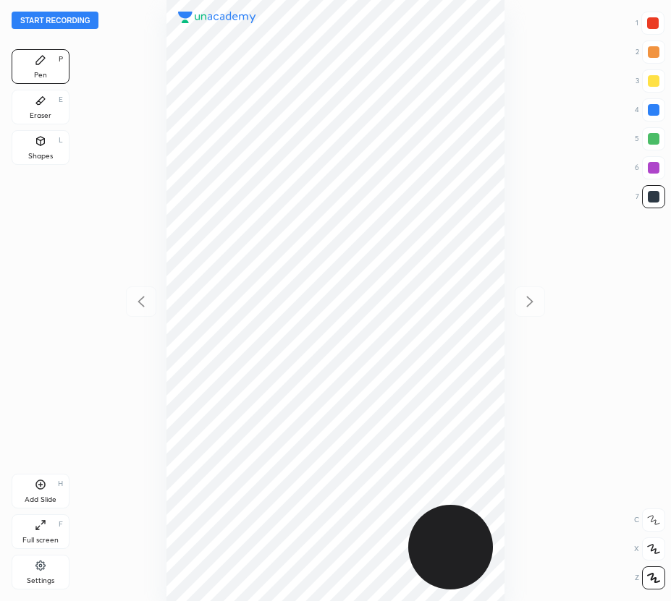 This screenshot has width=671, height=601. Describe the element at coordinates (650, 81) in the screenshot. I see `div: 3` at that location.